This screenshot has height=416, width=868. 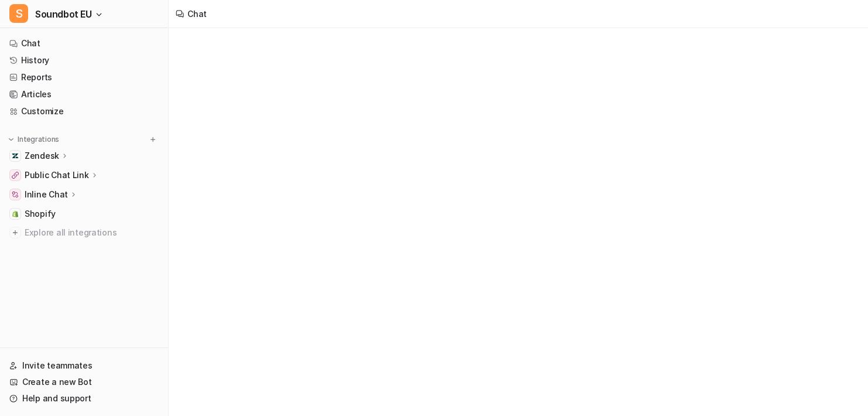 What do you see at coordinates (15, 233) in the screenshot?
I see `img: explore all integrations` at bounding box center [15, 233].